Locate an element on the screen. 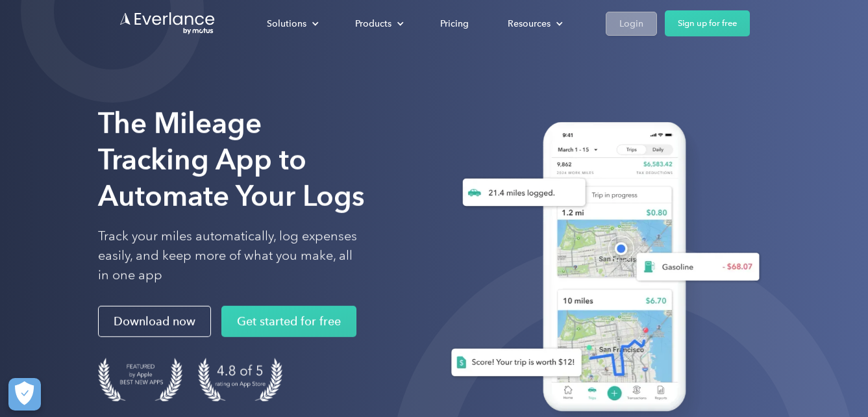 Image resolution: width=868 pixels, height=417 pixels. button: Cookies Settings is located at coordinates (24, 394).